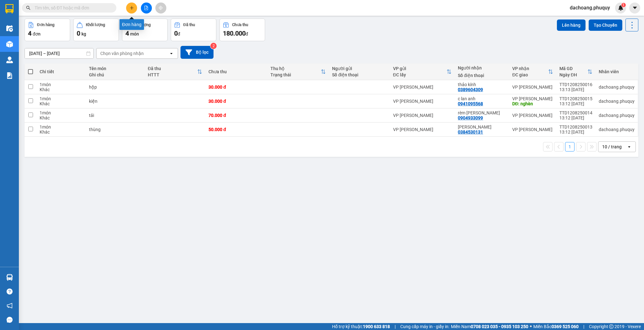 The image size is (644, 330). I want to click on span: message, so click(9, 320).